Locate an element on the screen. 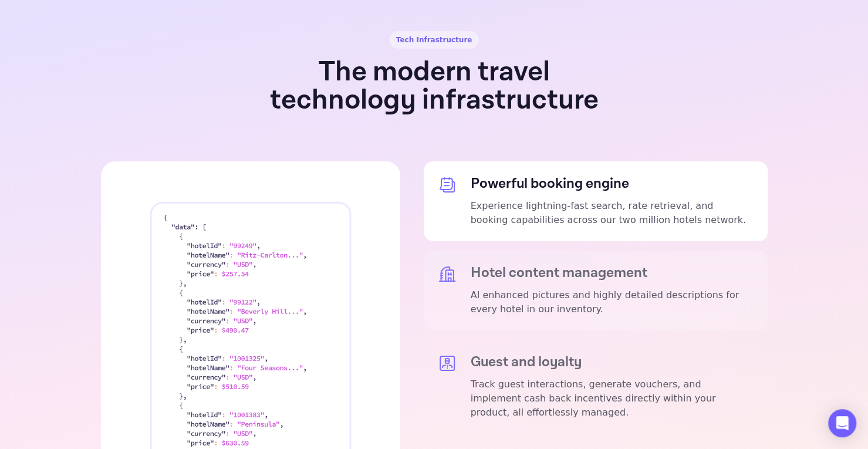  h5: Powerful booking engine is located at coordinates (612, 184).